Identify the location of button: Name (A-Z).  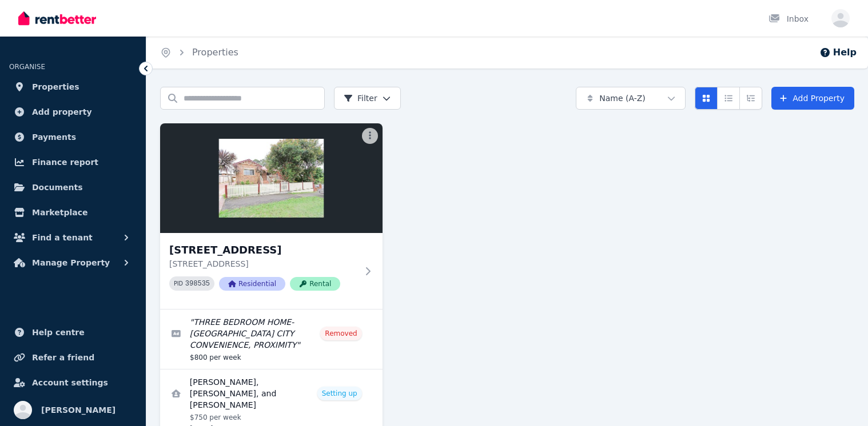
(631, 98).